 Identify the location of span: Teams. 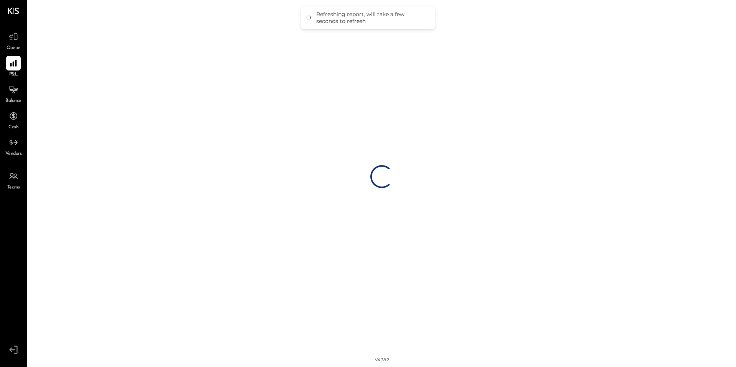
(13, 188).